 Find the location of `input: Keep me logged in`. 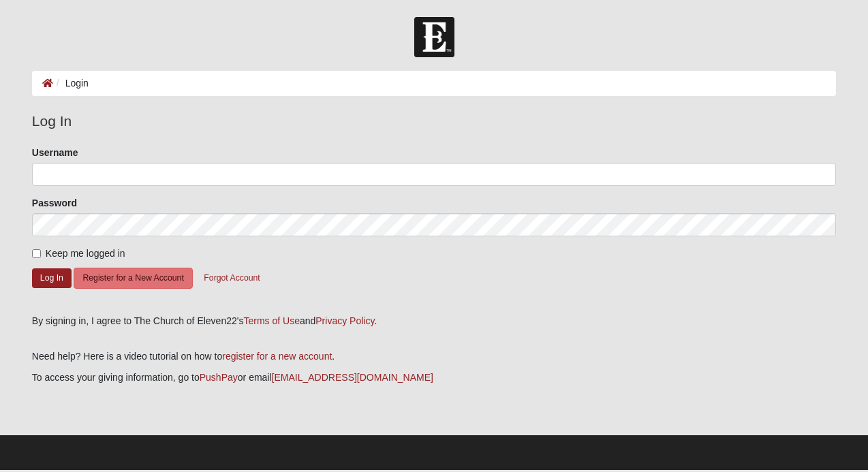

input: Keep me logged in is located at coordinates (36, 254).